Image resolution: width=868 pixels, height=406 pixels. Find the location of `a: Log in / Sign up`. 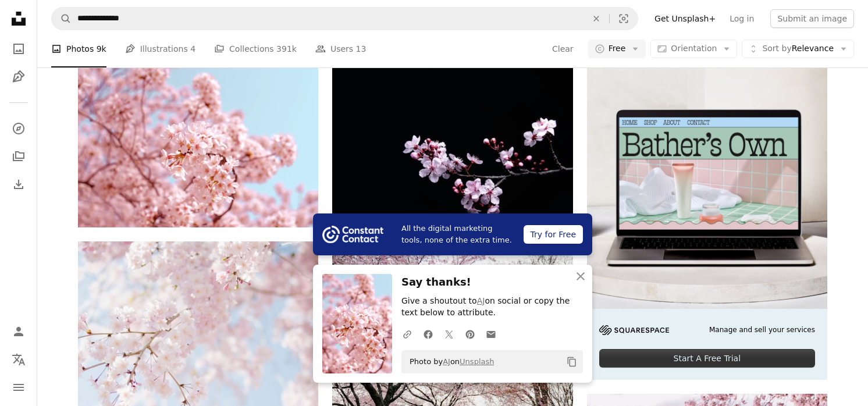

a: Log in / Sign up is located at coordinates (19, 331).